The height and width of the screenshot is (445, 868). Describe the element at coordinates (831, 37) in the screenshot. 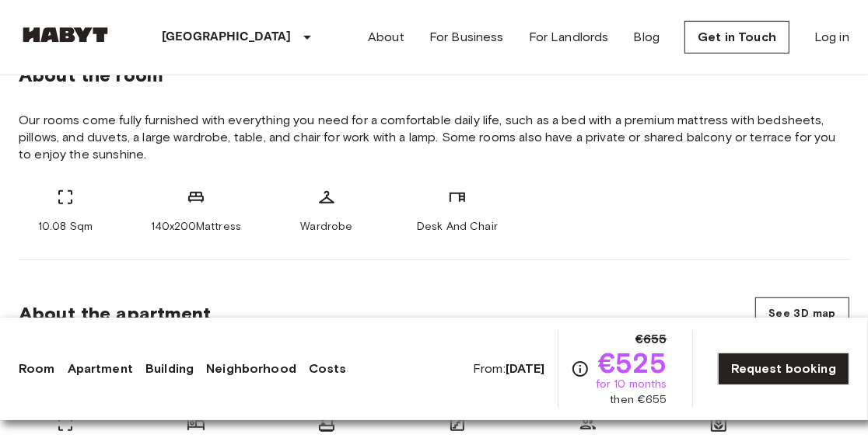

I see `a: Log in` at that location.